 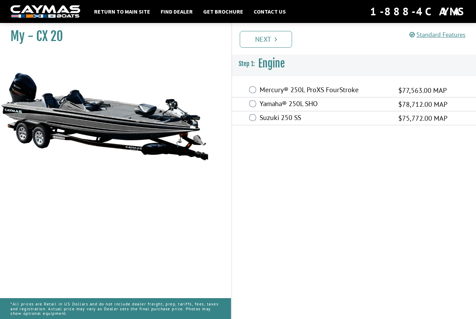 I want to click on label: Mercury® 250L ProXS FourStroke, so click(x=324, y=91).